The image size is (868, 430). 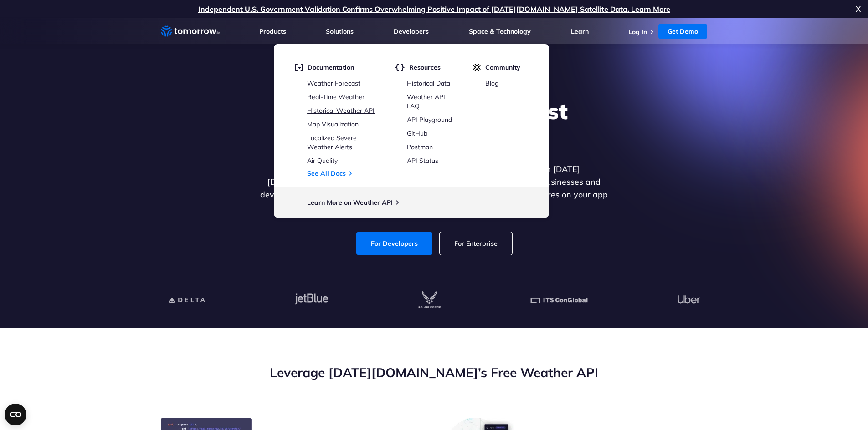 What do you see at coordinates (273, 31) in the screenshot?
I see `a: Products` at bounding box center [273, 31].